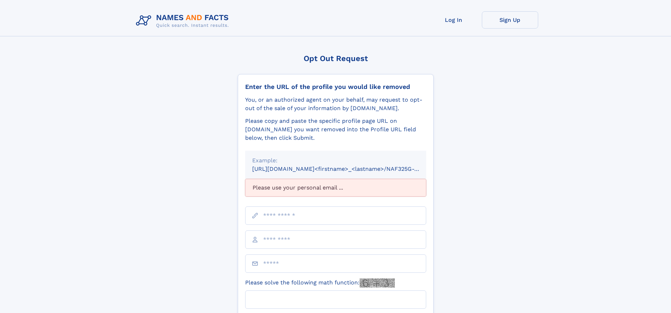 Image resolution: width=671 pixels, height=313 pixels. I want to click on div: Opt Out Request, so click(336, 58).